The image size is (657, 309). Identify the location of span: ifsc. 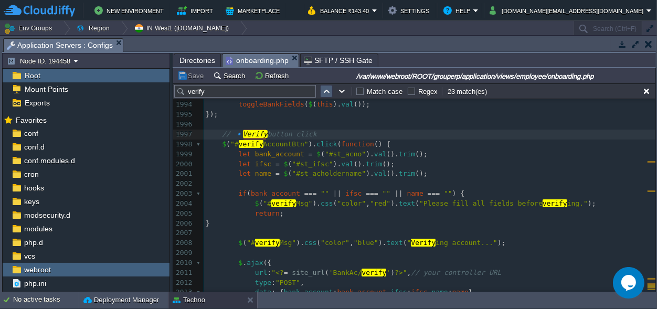
(398, 292).